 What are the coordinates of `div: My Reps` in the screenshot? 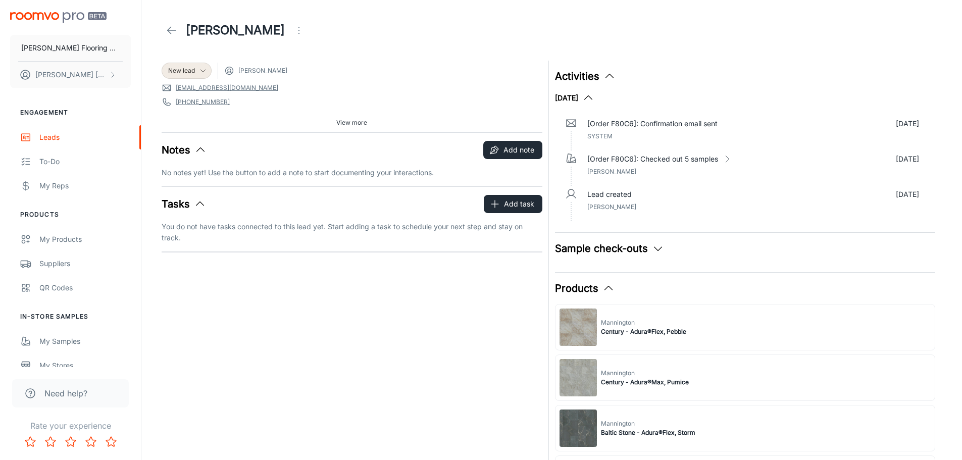 It's located at (85, 186).